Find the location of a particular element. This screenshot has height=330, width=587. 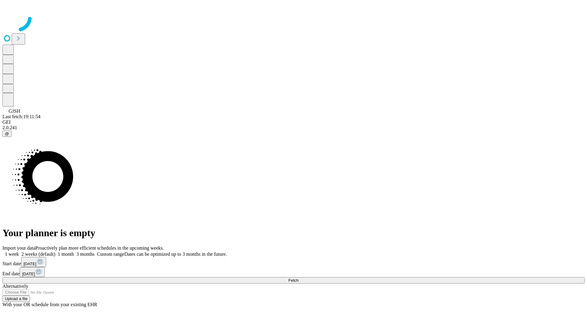

div: GEI is located at coordinates (294, 122).